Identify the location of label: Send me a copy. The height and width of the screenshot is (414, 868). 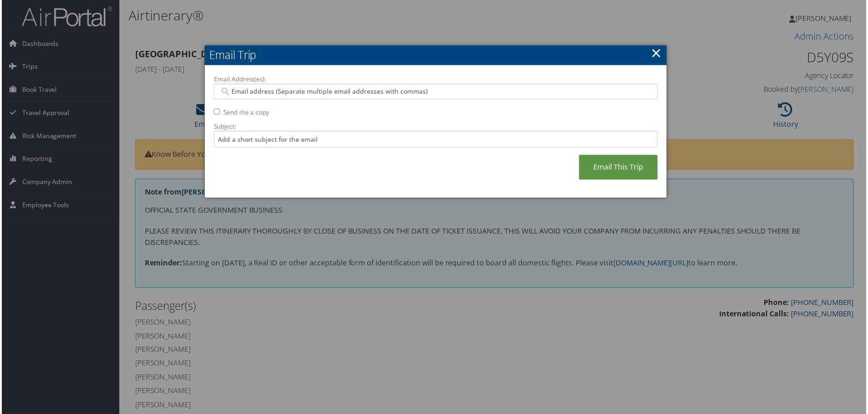
(245, 112).